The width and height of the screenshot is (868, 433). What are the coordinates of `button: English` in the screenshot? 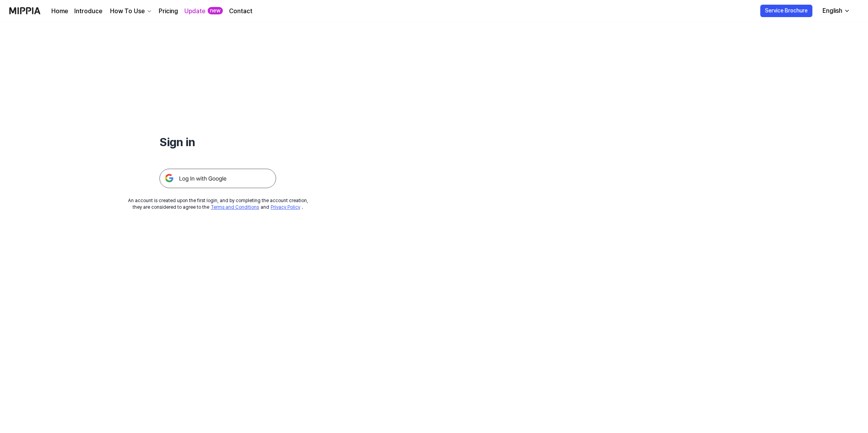 It's located at (835, 11).